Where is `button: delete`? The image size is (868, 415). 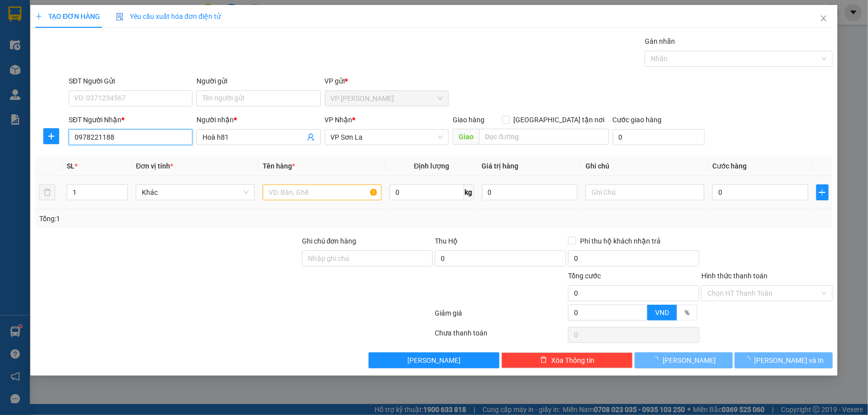 button: delete is located at coordinates (48, 192).